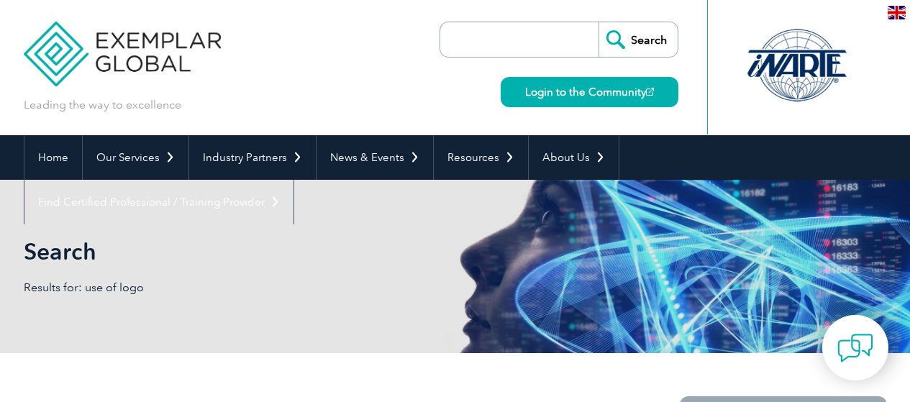  I want to click on a: Our Services, so click(135, 158).